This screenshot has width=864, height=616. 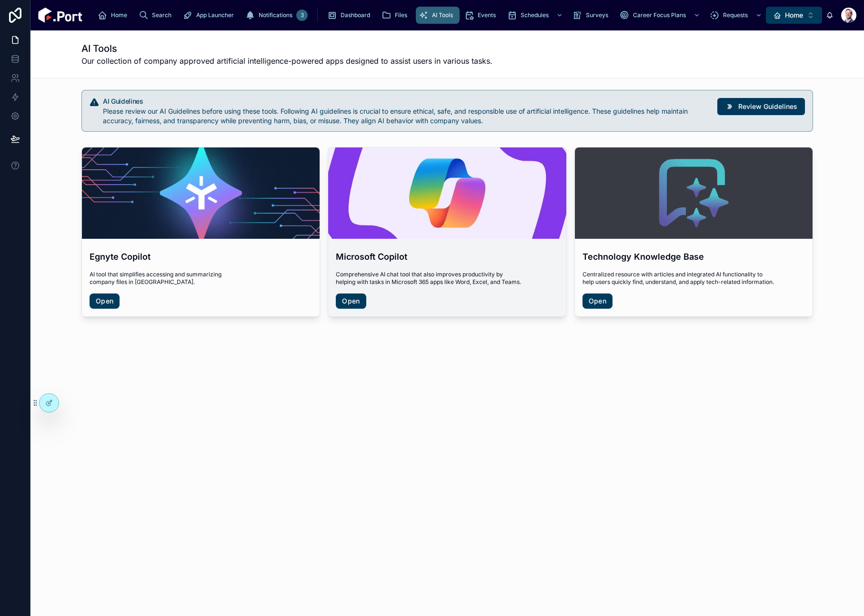 What do you see at coordinates (302, 15) in the screenshot?
I see `div: 3` at bounding box center [302, 15].